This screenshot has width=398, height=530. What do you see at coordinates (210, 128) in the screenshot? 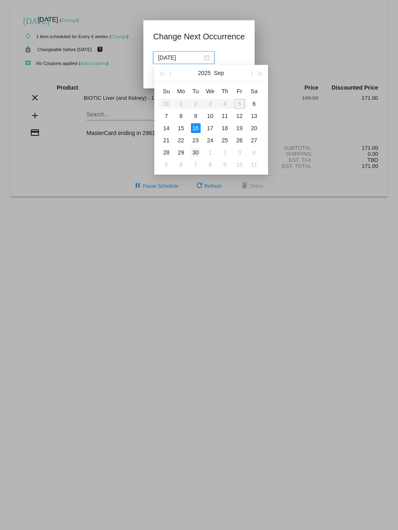
I see `div: 17` at bounding box center [210, 128].